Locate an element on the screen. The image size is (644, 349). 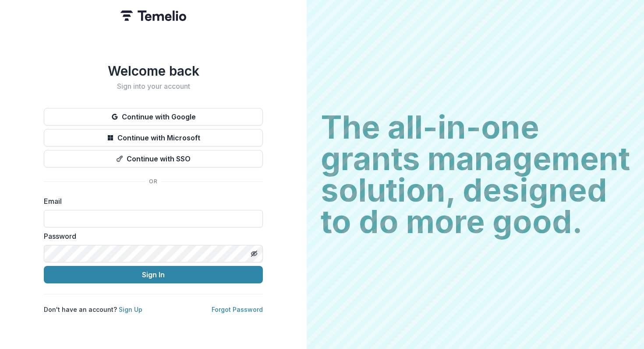
label: Email is located at coordinates (151, 201).